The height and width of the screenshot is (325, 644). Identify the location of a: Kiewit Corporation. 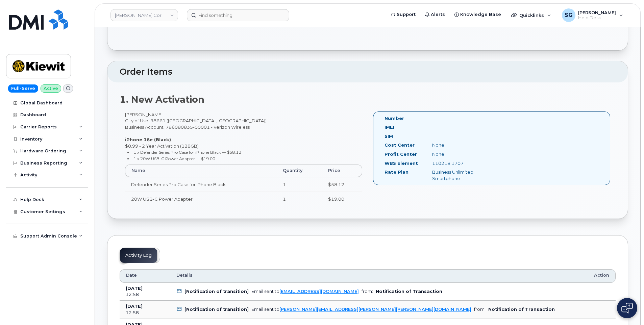
(144, 15).